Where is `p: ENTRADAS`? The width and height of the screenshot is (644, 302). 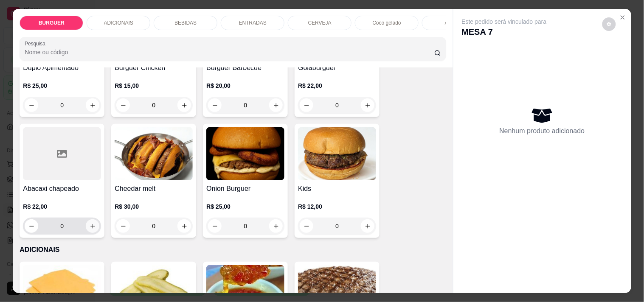
p: ENTRADAS is located at coordinates (253, 23).